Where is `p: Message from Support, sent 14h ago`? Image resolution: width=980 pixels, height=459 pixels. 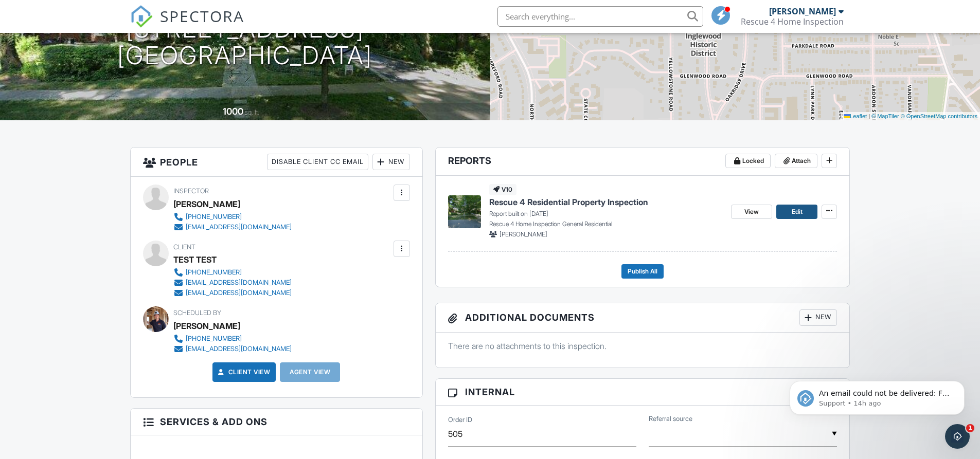 p: Message from Support, sent 14h ago is located at coordinates (111, 45).